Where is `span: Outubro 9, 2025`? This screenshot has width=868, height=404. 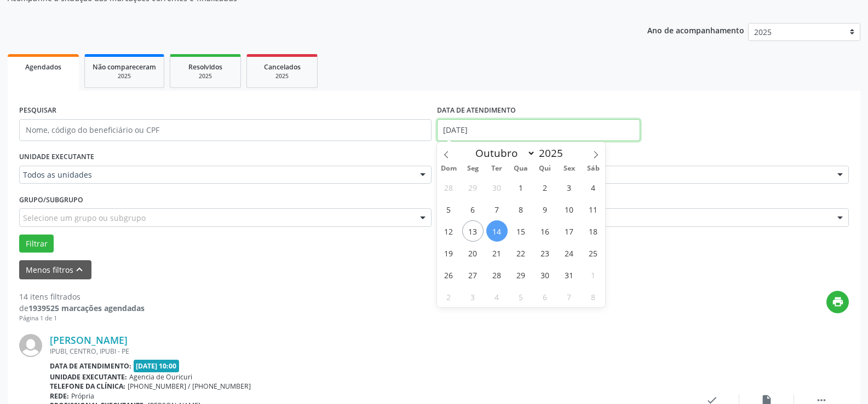 span: Outubro 9, 2025 is located at coordinates (545, 209).